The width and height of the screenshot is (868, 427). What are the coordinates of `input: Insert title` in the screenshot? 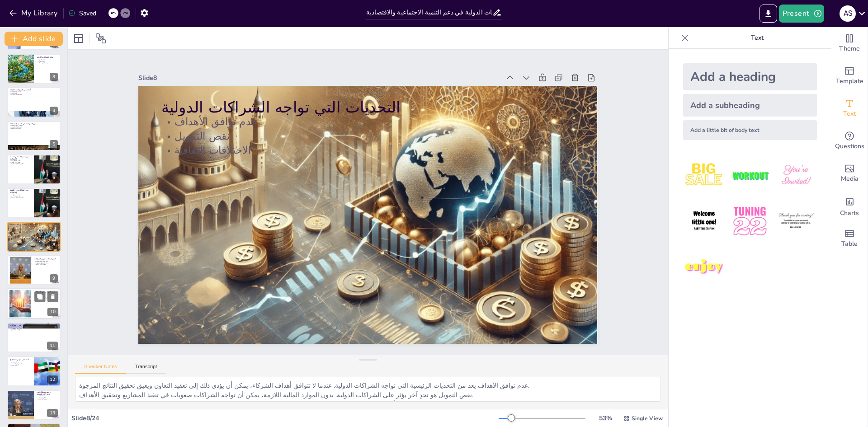 It's located at (429, 12).